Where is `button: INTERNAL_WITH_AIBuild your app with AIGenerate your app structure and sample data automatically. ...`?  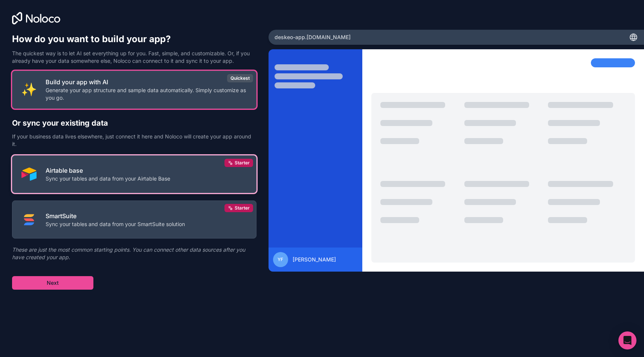
button: INTERNAL_WITH_AIBuild your app with AIGenerate your app structure and sample data automatically. ... is located at coordinates (134, 90).